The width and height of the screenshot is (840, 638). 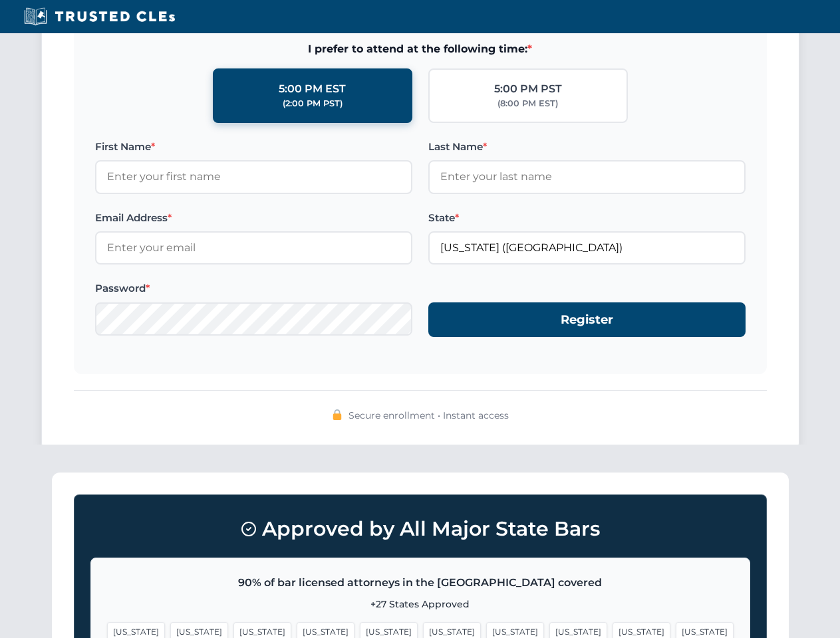 I want to click on div: (8:00 PM EST), so click(x=528, y=104).